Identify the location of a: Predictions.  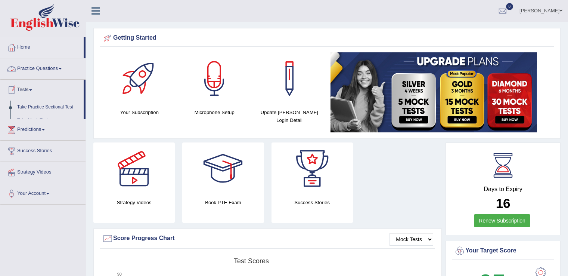
(43, 128).